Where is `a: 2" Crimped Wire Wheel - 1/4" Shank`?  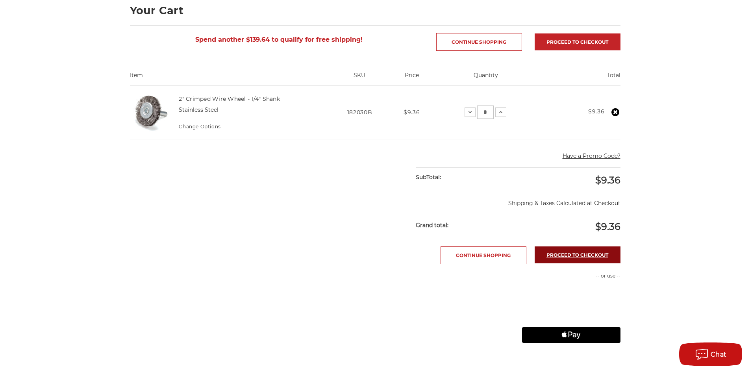
a: 2" Crimped Wire Wheel - 1/4" Shank is located at coordinates (229, 99).